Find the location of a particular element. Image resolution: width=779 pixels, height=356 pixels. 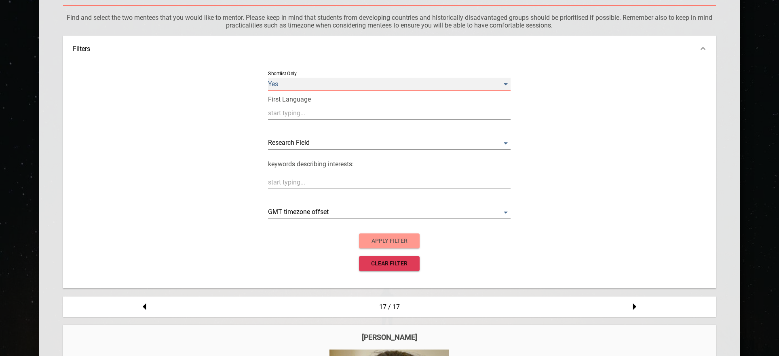

div: Yes is located at coordinates (389, 84).